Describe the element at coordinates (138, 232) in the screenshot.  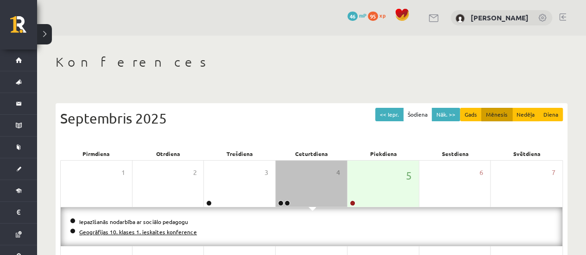
I see `a: Ģeogrāfijas 10. klases 1. ieskaites konference` at that location.